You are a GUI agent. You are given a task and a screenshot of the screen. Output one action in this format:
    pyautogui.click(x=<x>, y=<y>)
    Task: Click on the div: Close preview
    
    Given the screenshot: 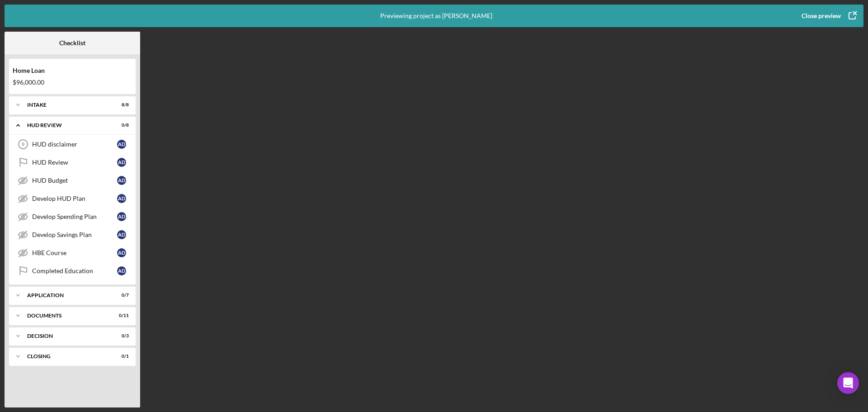 What is the action you would take?
    pyautogui.click(x=821, y=16)
    